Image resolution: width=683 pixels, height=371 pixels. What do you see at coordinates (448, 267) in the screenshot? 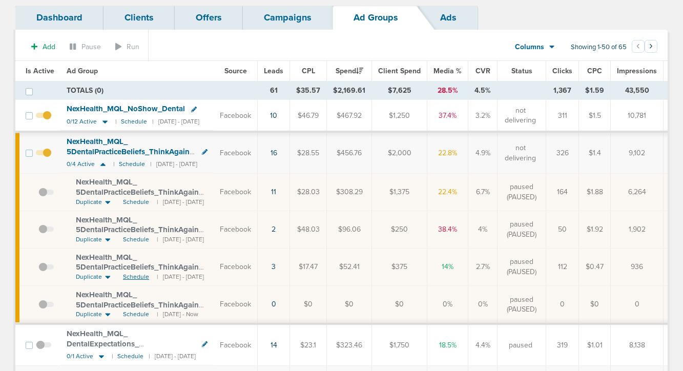
I see `td: 14%` at bounding box center [448, 267].